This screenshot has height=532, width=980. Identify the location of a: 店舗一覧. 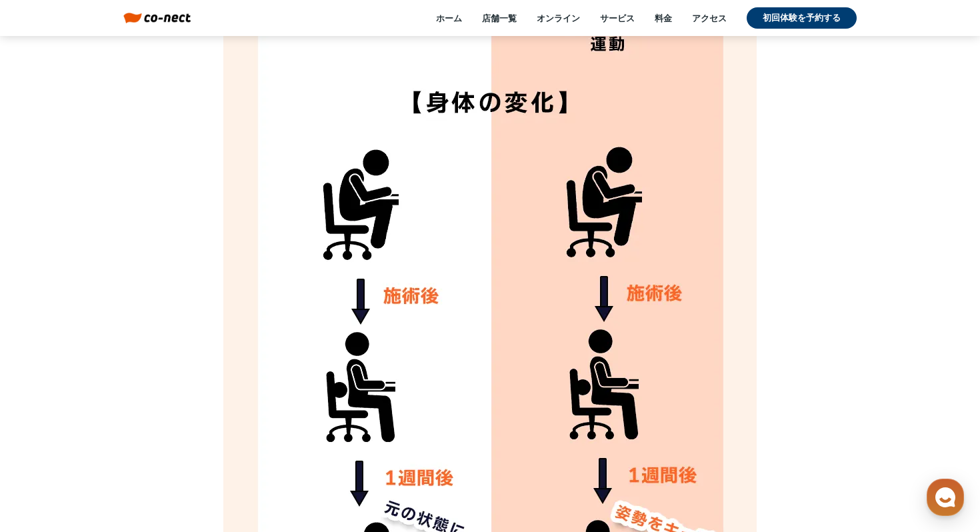
(500, 18).